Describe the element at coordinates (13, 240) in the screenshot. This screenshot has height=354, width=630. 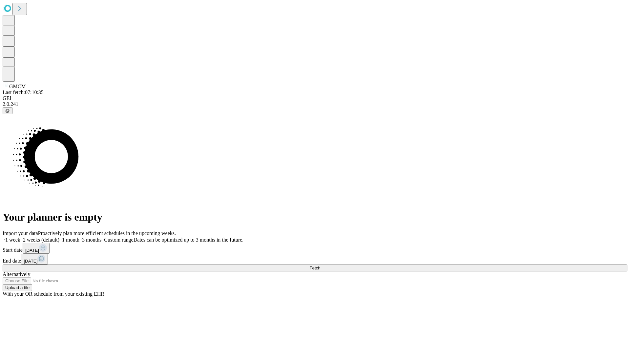
I see `span: 1 week` at that location.